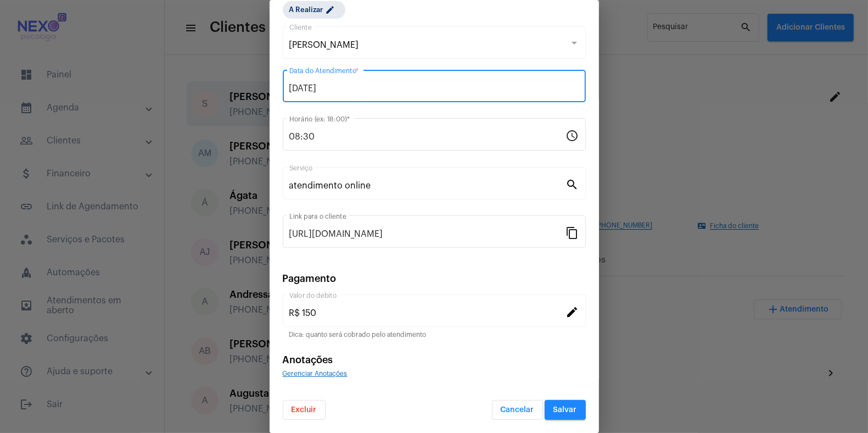 The image size is (868, 433). I want to click on input: Horário, so click(428, 137).